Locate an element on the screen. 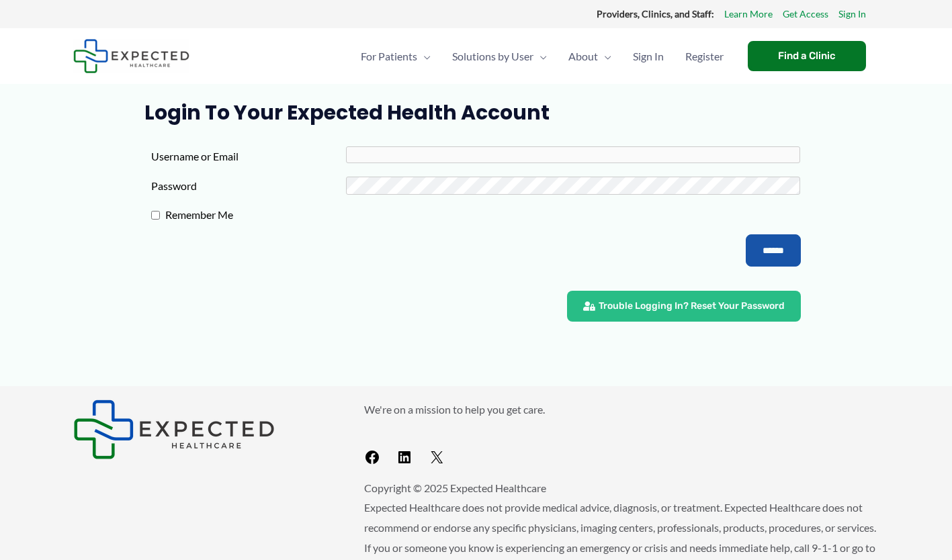 The width and height of the screenshot is (952, 560). a: AboutMenu Toggle is located at coordinates (590, 56).